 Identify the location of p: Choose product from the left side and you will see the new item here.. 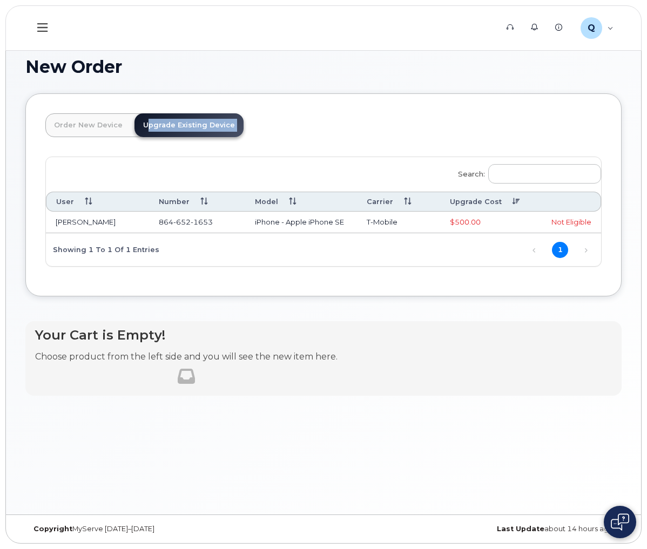
(186, 357).